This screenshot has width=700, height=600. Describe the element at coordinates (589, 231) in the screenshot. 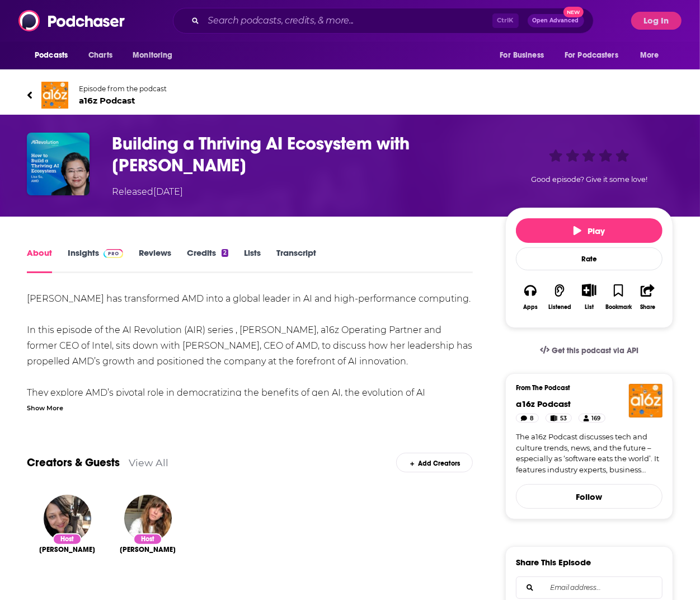

I see `button: Play` at that location.